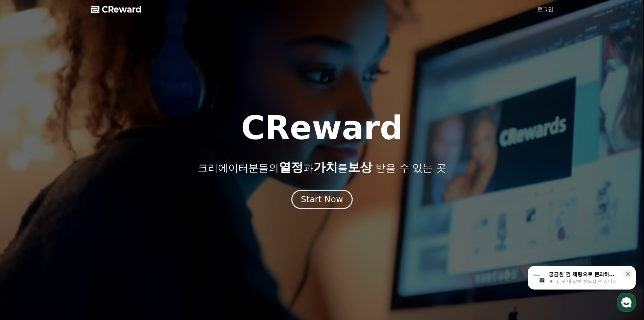 The image size is (644, 320). Describe the element at coordinates (322, 128) in the screenshot. I see `h1: CReward` at that location.